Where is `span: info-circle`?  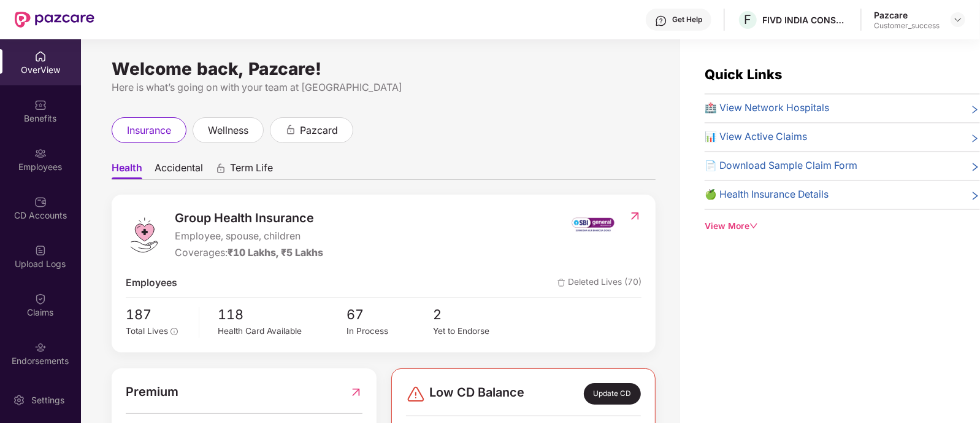
span: info-circle is located at coordinates (174, 331).